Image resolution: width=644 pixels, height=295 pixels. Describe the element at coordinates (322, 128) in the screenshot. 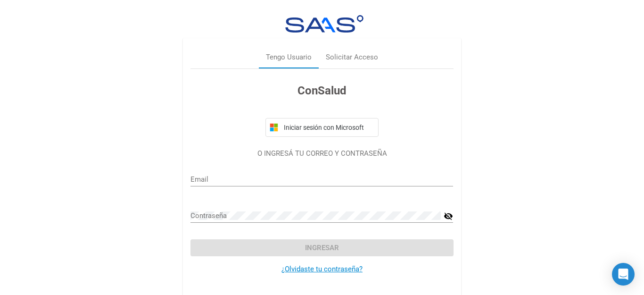

I see `button: Iniciar sesión con Microsoft` at that location.